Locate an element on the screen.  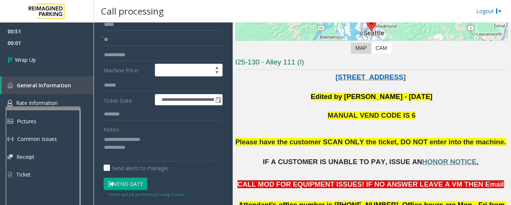
span: MANUAL VEND CODE IS 6 is located at coordinates (372, 115).